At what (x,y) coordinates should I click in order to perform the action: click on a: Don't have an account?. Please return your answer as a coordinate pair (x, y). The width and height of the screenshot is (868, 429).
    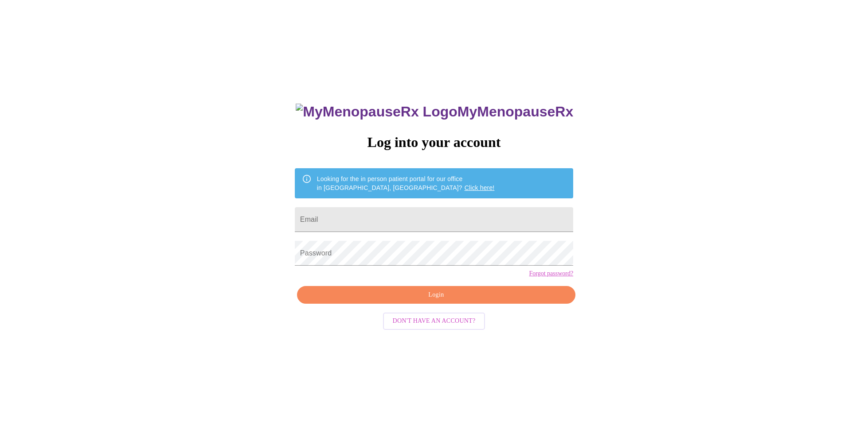
    Looking at the image, I should click on (434, 320).